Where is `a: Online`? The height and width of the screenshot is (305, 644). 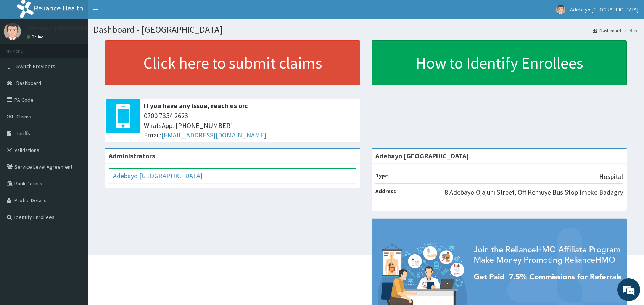 a: Online is located at coordinates (36, 37).